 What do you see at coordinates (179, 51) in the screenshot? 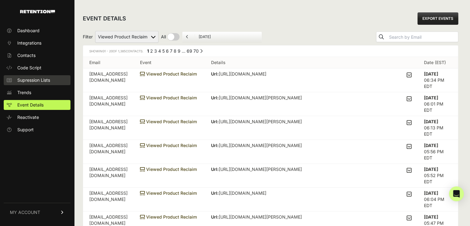
I see `a: Page 9` at bounding box center [179, 51].